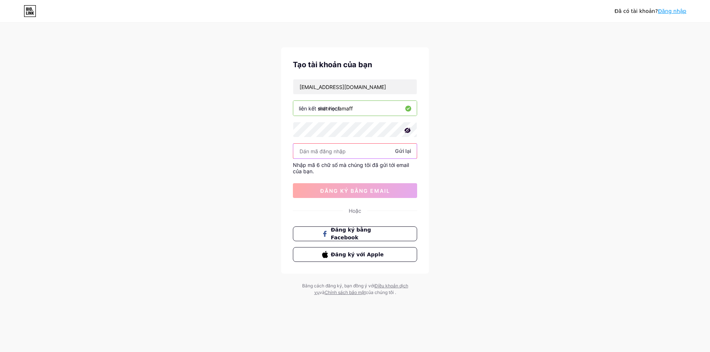 The image size is (710, 352). What do you see at coordinates (357, 255) in the screenshot?
I see `font: Đăng ký với Apple` at bounding box center [357, 255].